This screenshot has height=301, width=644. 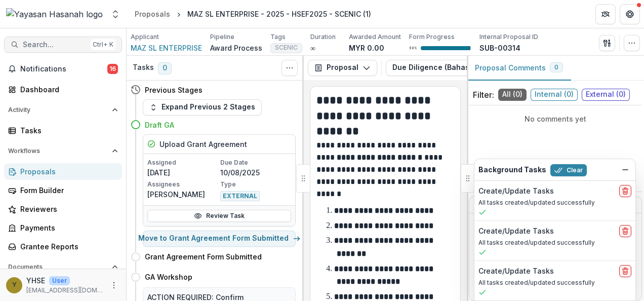 I want to click on div: Tasks, so click(x=67, y=130).